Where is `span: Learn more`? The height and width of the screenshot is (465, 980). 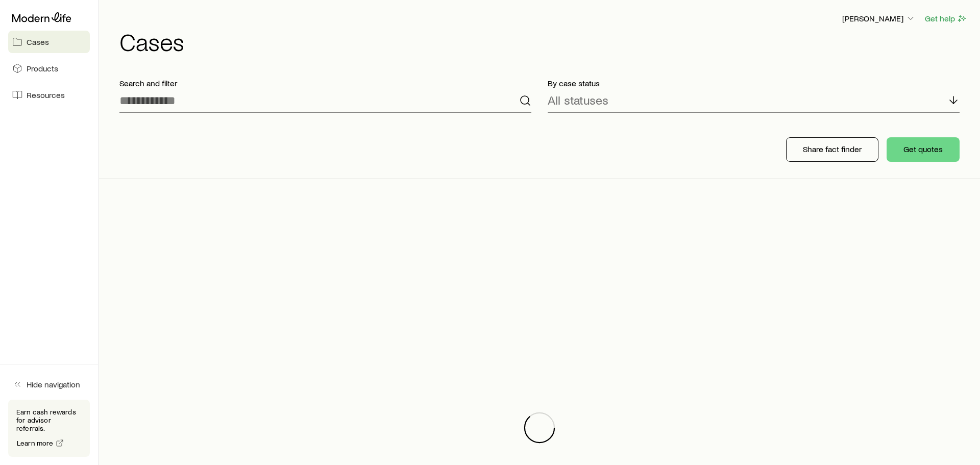
span: Learn more is located at coordinates (36, 443).